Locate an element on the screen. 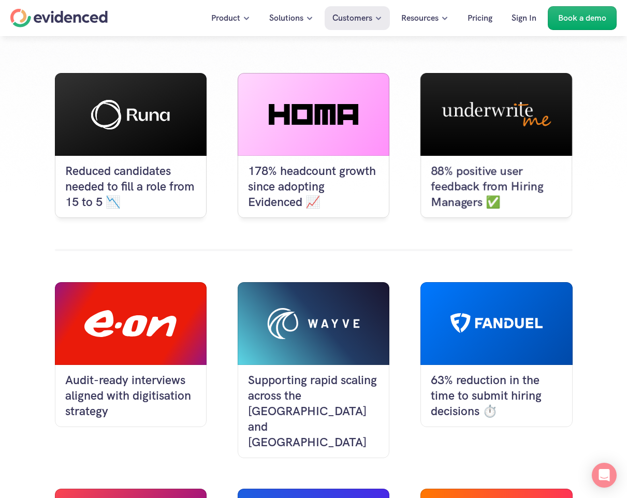 The height and width of the screenshot is (498, 627). p: Book a demo is located at coordinates (582, 18).